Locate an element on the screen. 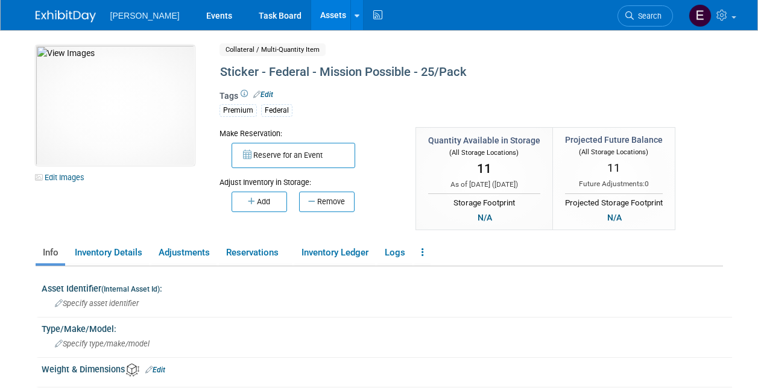 This screenshot has height=388, width=758. a: Info is located at coordinates (50, 253).